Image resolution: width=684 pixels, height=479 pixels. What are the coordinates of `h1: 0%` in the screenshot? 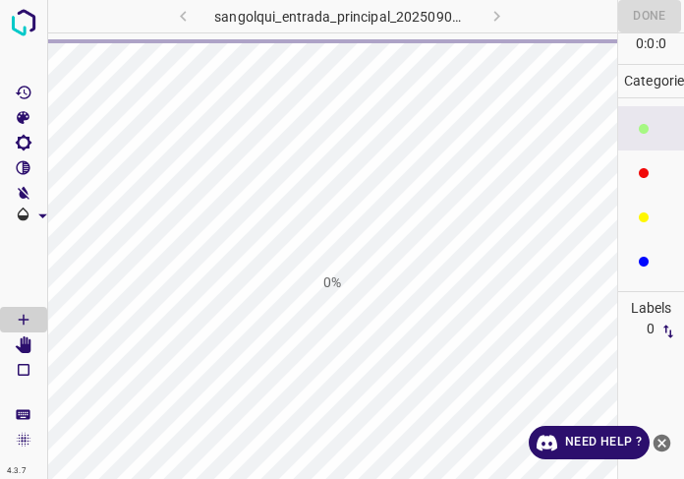 It's located at (332, 282).